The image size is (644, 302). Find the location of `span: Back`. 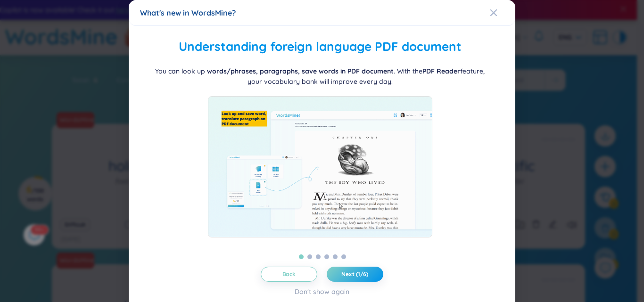

span: Back is located at coordinates (289, 274).